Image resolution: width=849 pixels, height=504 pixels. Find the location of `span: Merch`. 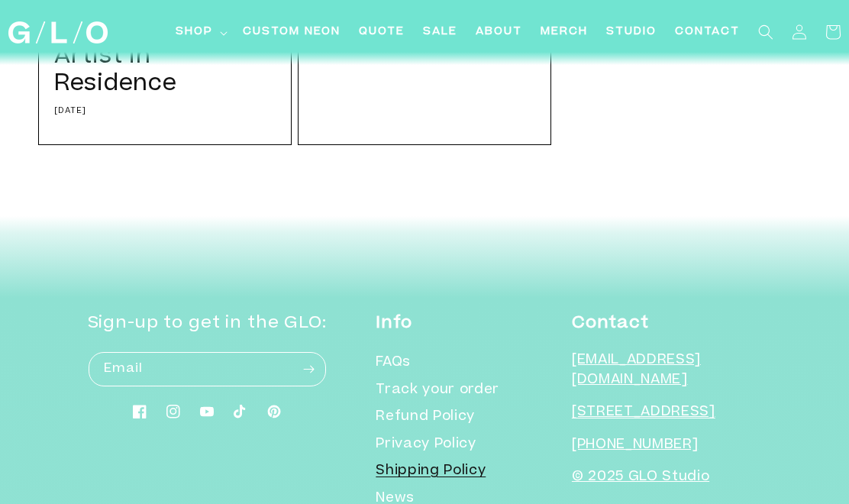

span: Merch is located at coordinates (564, 32).